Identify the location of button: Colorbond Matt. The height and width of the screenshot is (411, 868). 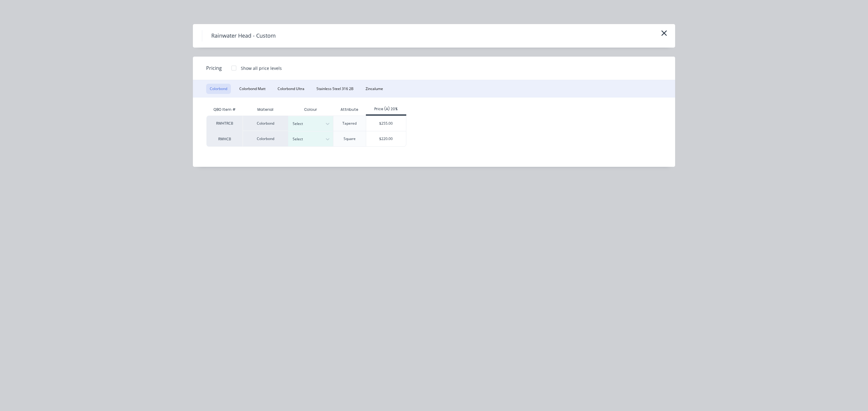
(252, 89).